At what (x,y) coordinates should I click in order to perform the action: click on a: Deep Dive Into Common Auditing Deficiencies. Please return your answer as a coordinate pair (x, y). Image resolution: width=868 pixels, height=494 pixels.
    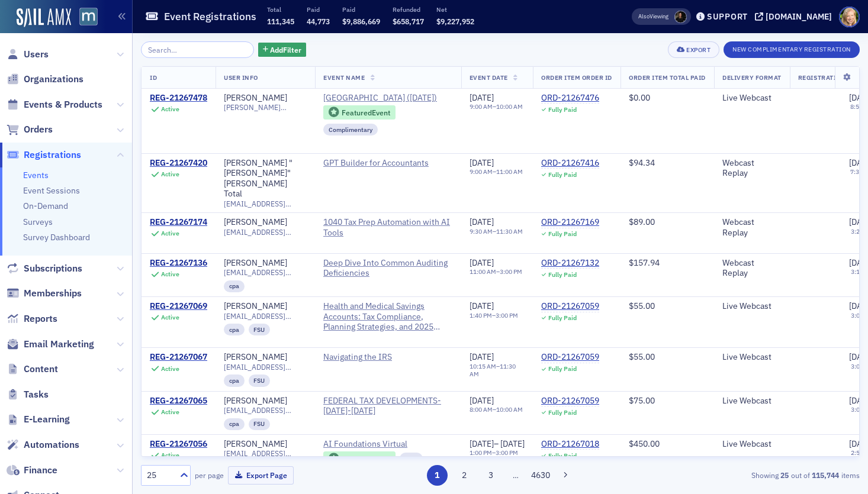
    Looking at the image, I should click on (387, 268).